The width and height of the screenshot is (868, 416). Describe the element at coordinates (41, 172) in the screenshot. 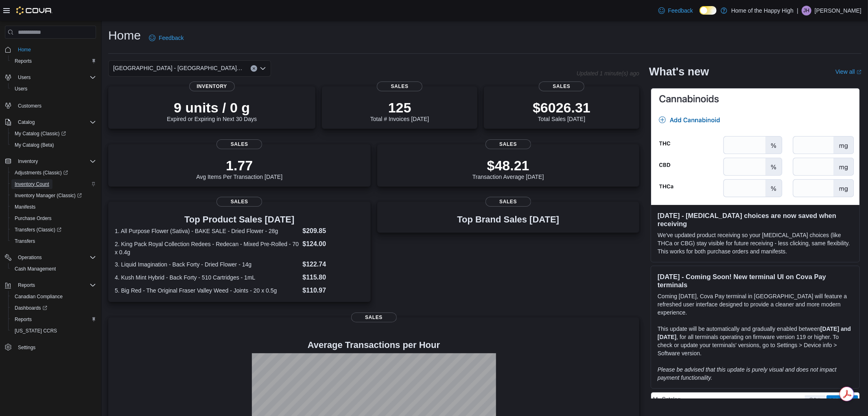

I see `a: Adjustments (Classic)` at that location.